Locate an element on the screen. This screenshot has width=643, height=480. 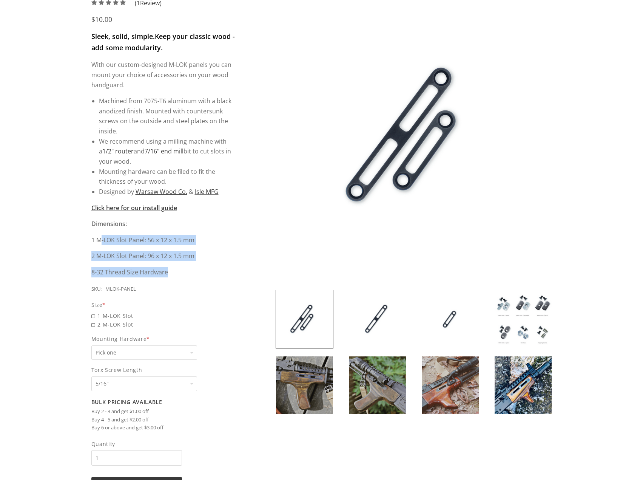
span: Quantity is located at coordinates (137, 443).